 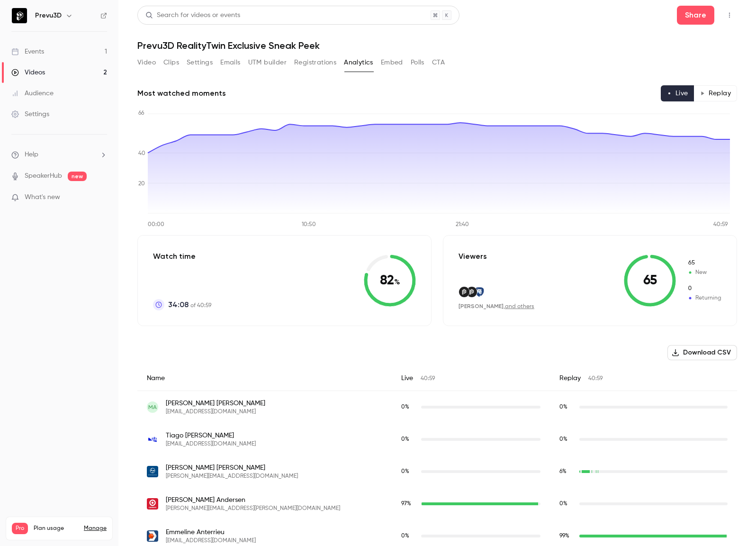 What do you see at coordinates (95, 529) in the screenshot?
I see `a: Manage` at bounding box center [95, 529].